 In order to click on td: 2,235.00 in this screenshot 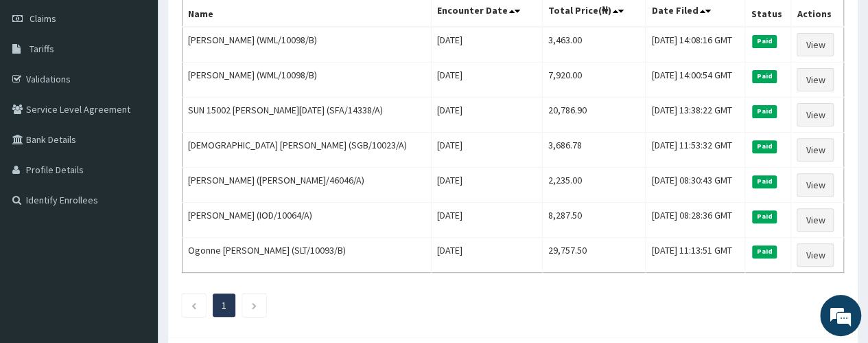, I will do `click(595, 185)`.